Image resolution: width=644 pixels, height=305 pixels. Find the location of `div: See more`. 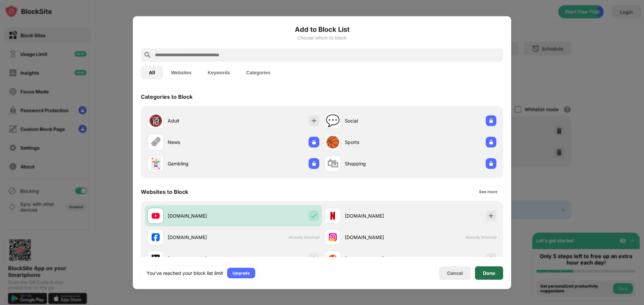

div: See more is located at coordinates (488, 191).